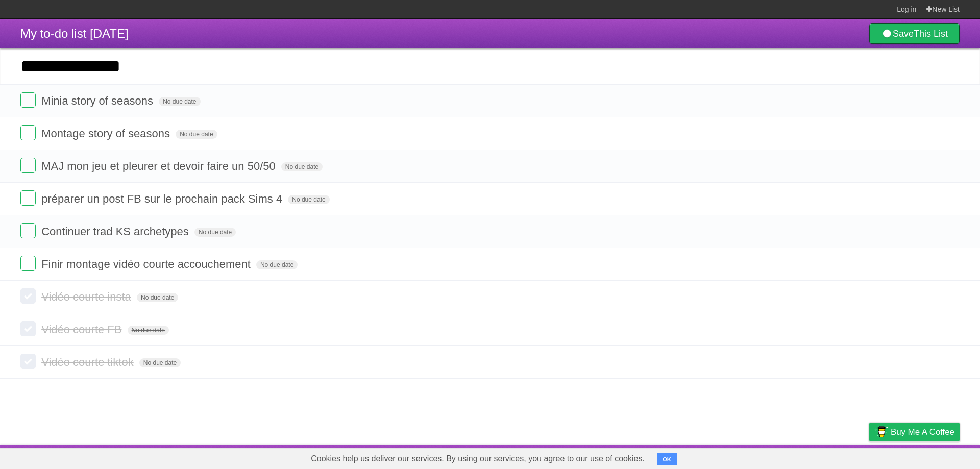 This screenshot has height=469, width=980. Describe the element at coordinates (107, 133) in the screenshot. I see `span: Montage story of seasons` at that location.